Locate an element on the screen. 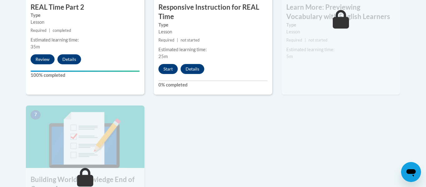  img: Course Image is located at coordinates (85, 137).